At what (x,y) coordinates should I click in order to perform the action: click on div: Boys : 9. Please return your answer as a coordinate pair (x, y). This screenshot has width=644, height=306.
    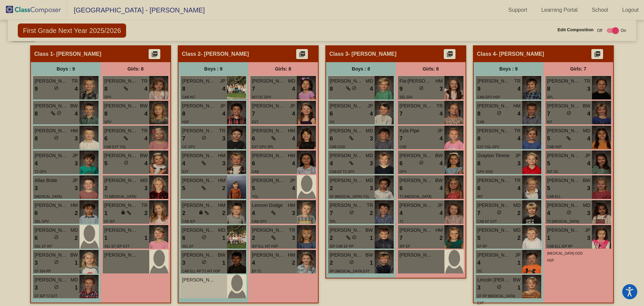
    Looking at the image, I should click on (508, 69).